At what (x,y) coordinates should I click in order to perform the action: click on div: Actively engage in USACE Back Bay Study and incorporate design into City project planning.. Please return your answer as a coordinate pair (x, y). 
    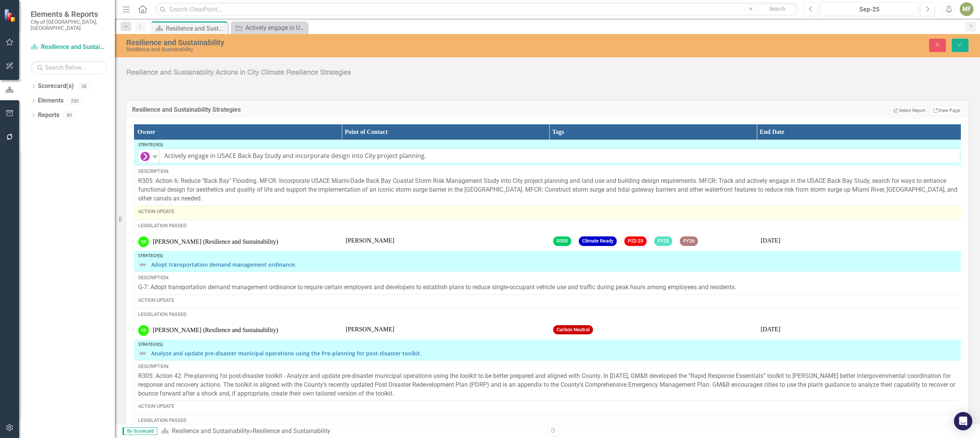
    Looking at the image, I should click on (275, 28).